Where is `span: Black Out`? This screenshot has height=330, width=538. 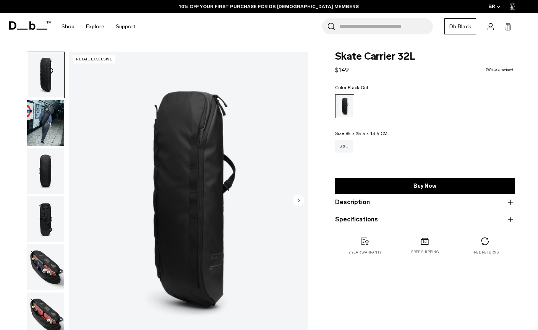 span: Black Out is located at coordinates (358, 87).